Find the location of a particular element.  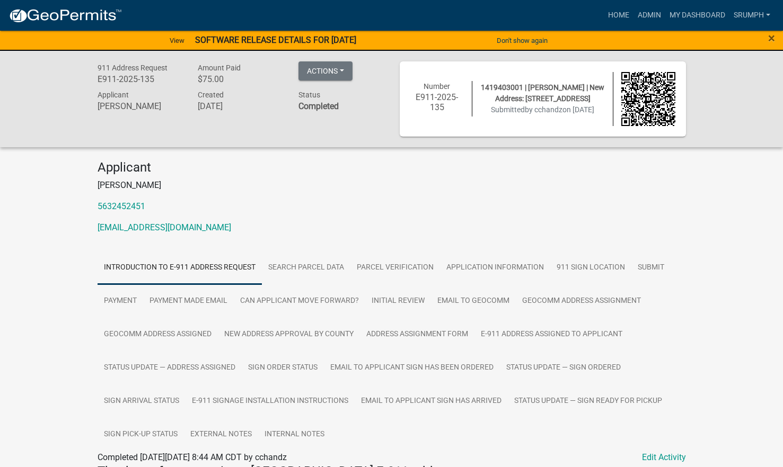

a: Edit Activity is located at coordinates (663, 458).